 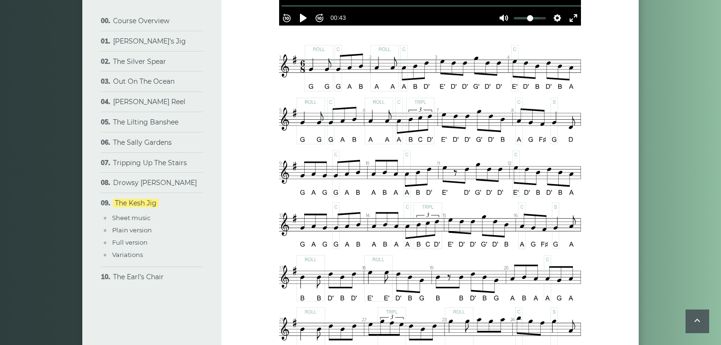 What do you see at coordinates (130, 242) in the screenshot?
I see `a: Full version` at bounding box center [130, 242].